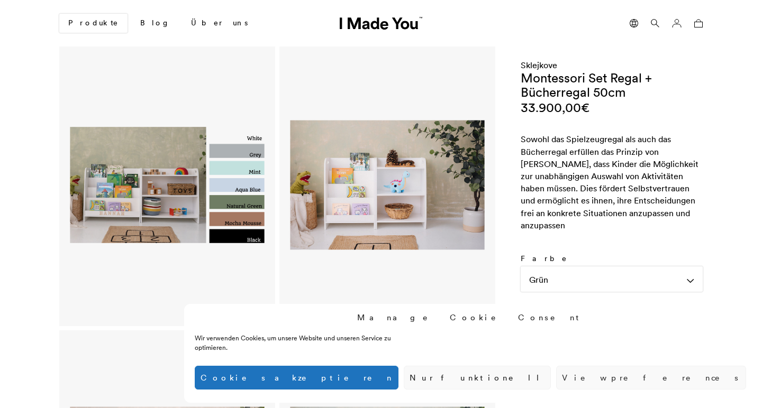 This screenshot has height=408, width=762. What do you see at coordinates (538, 65) in the screenshot?
I see `a: Sklejkove` at bounding box center [538, 65].